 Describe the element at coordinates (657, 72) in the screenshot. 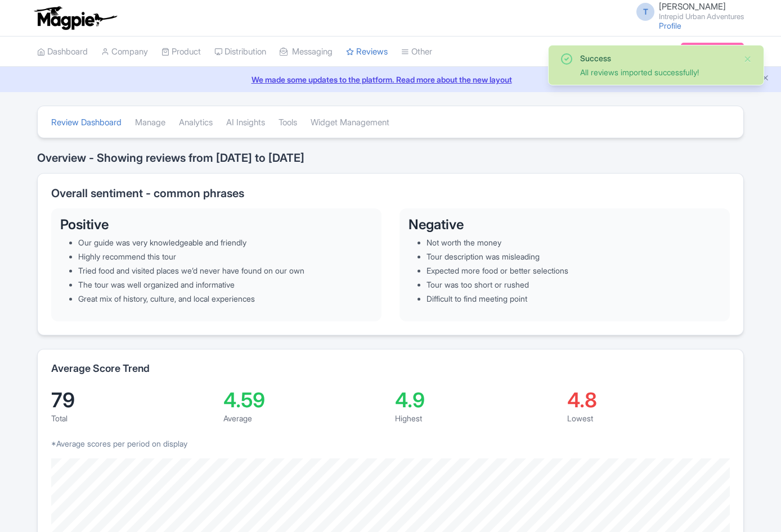

I see `div: All reviews imported successfully!` at that location.